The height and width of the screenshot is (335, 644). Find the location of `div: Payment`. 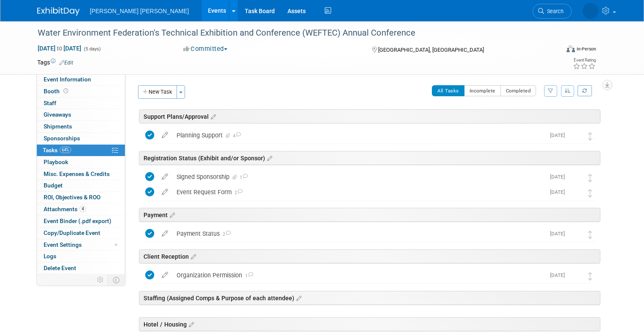

div: Payment is located at coordinates (369, 214).